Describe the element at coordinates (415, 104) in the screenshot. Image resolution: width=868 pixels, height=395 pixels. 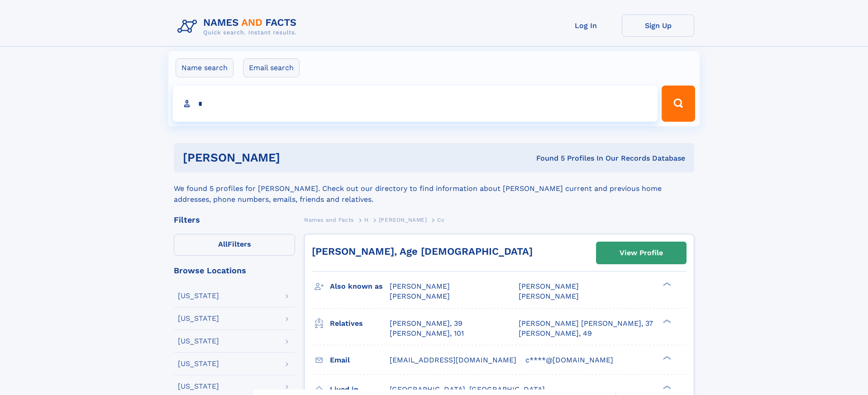
I see `input: search input` at that location.